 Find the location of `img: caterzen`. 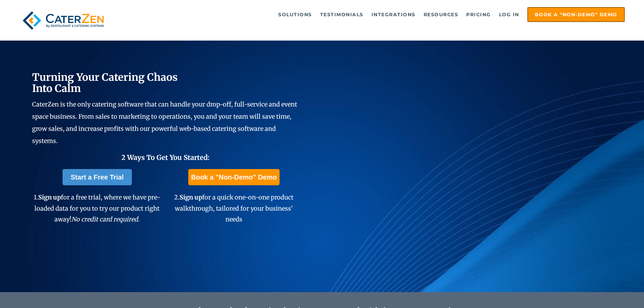

img: caterzen is located at coordinates (63, 20).